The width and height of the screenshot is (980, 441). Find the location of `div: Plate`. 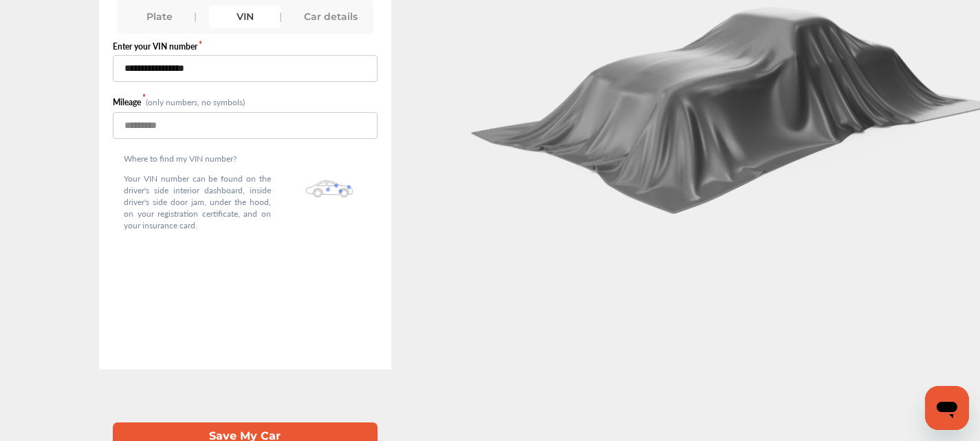

div: Plate is located at coordinates (160, 16).